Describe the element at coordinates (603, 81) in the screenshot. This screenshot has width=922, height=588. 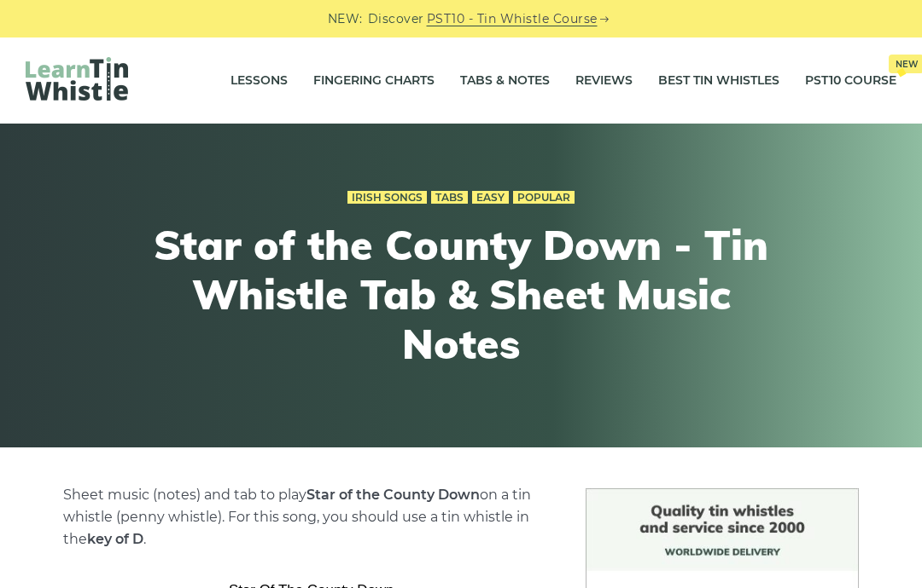
I see `a: Reviews` at that location.